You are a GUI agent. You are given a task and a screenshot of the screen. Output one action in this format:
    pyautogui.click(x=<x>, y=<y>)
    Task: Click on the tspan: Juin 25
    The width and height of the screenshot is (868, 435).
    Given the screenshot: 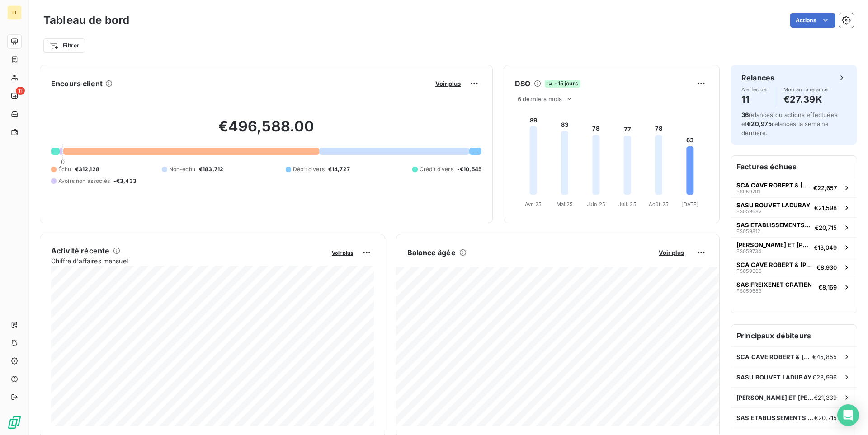 What is the action you would take?
    pyautogui.click(x=596, y=204)
    